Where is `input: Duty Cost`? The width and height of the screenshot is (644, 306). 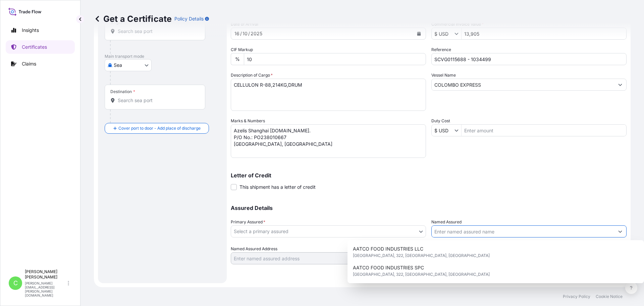 input: Duty Cost is located at coordinates (443, 130).